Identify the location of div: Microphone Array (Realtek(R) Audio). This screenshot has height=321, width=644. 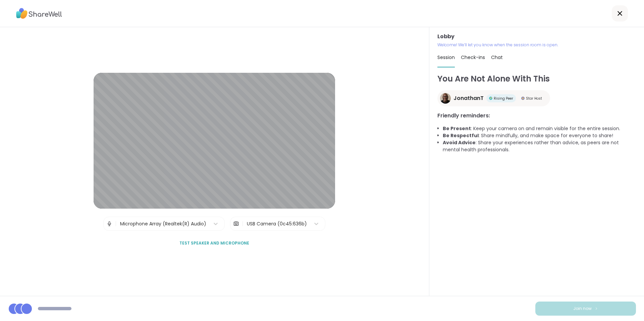
(163, 224).